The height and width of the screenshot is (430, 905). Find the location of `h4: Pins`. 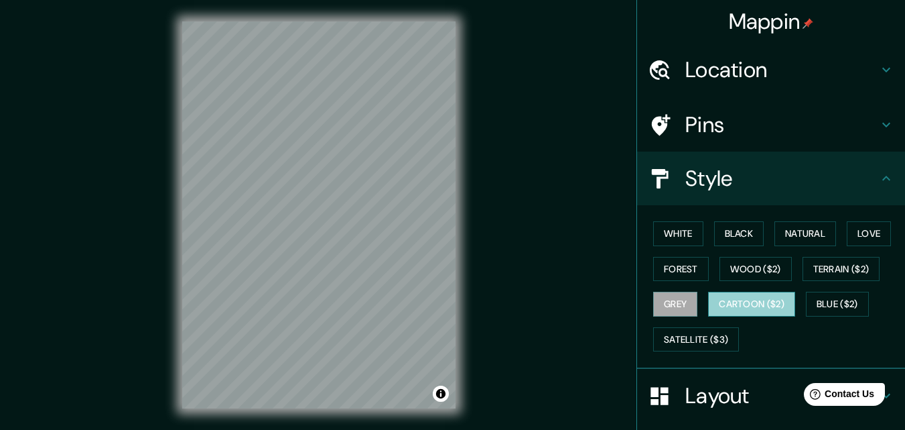

h4: Pins is located at coordinates (782, 125).